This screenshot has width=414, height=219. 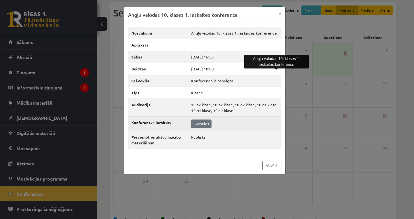 I want to click on th: Tips, so click(x=158, y=92).